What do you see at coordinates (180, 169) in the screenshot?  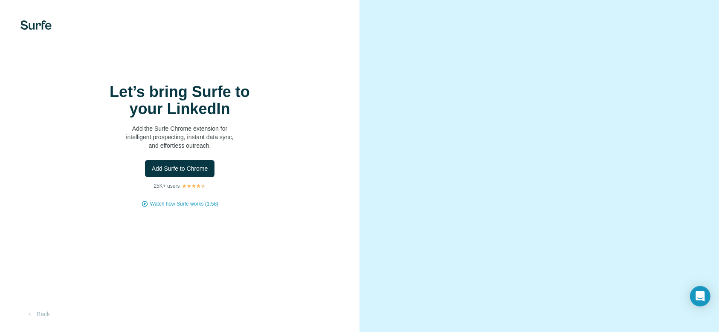 I see `button: Add Surfe to Chrome` at bounding box center [180, 169].